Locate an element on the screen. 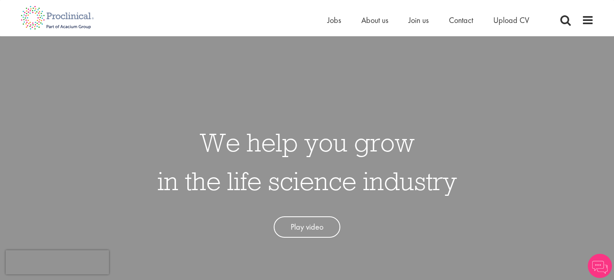  a: Upload CV is located at coordinates (511, 20).